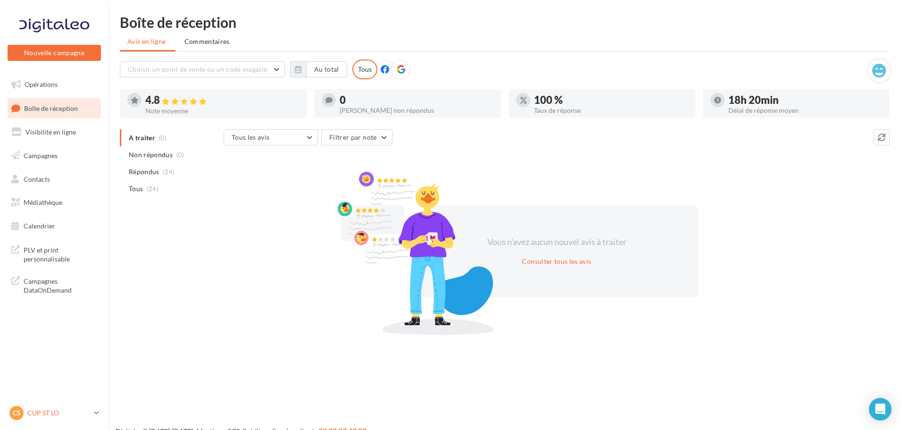 The image size is (901, 430). I want to click on p: CUP ST LO, so click(58, 413).